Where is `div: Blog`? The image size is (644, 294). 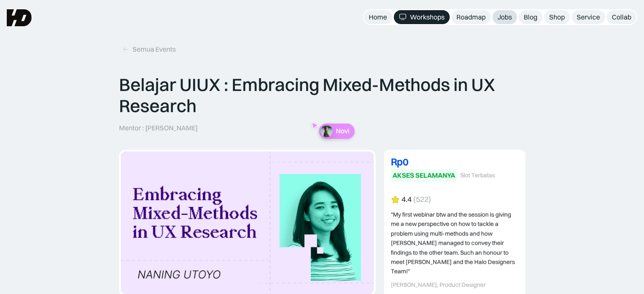
div: Blog is located at coordinates (530, 17).